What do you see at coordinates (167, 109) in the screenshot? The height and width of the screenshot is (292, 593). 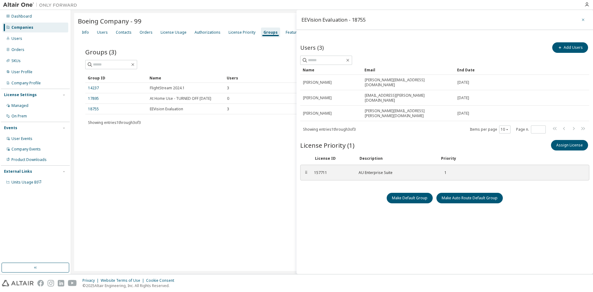 I see `span: EEVision Evaluation` at bounding box center [167, 109].